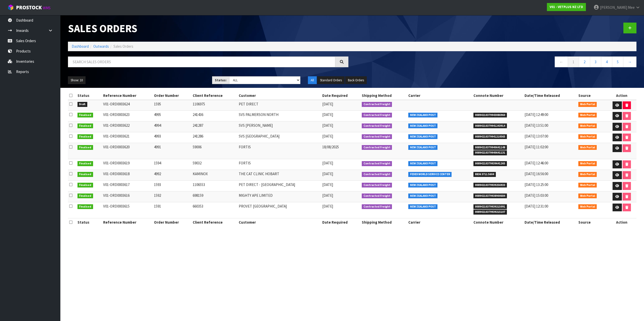 The image size is (644, 321). Describe the element at coordinates (312, 80) in the screenshot. I see `button: All` at that location.